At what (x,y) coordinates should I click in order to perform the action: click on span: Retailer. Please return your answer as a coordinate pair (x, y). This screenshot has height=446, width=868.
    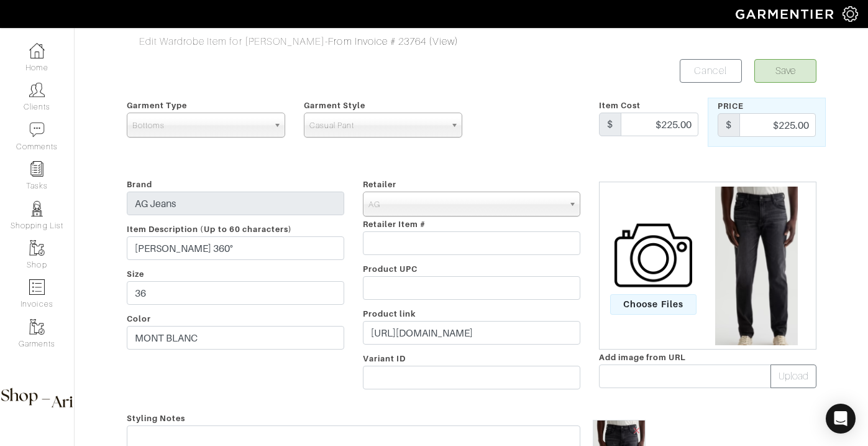
    Looking at the image, I should click on (379, 184).